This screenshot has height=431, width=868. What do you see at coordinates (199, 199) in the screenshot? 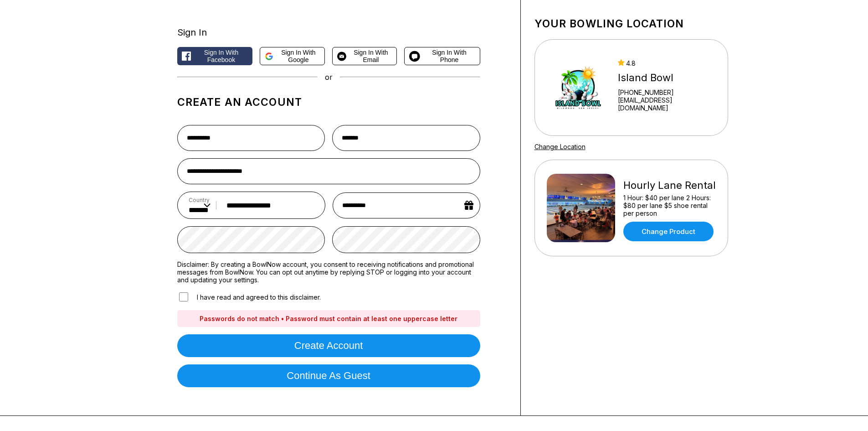
I see `label: Country` at bounding box center [199, 199].